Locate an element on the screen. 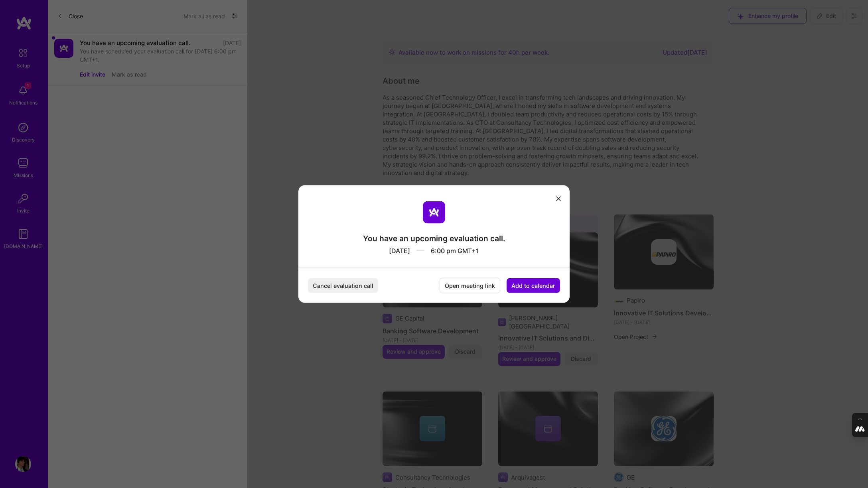 This screenshot has height=488, width=868. div: You have an upcoming evaluation call. is located at coordinates (434, 238).